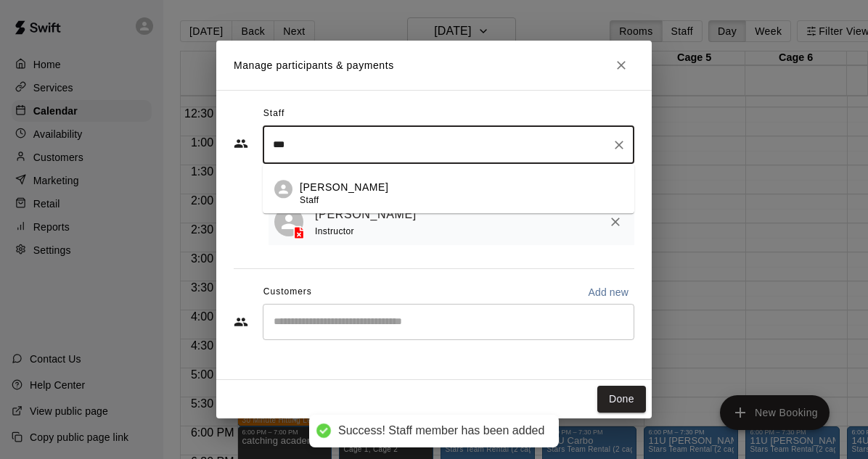  What do you see at coordinates (288, 292) in the screenshot?
I see `span: Customers` at bounding box center [288, 292].